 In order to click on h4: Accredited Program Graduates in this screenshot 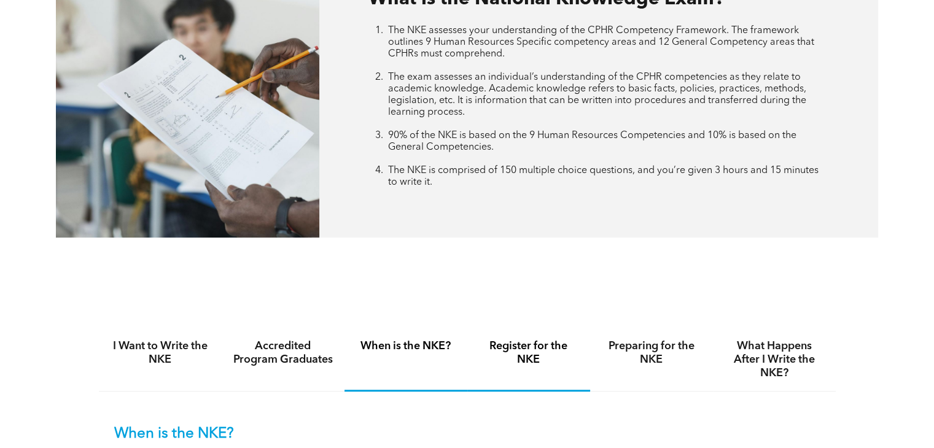, I will do `click(283, 353)`.